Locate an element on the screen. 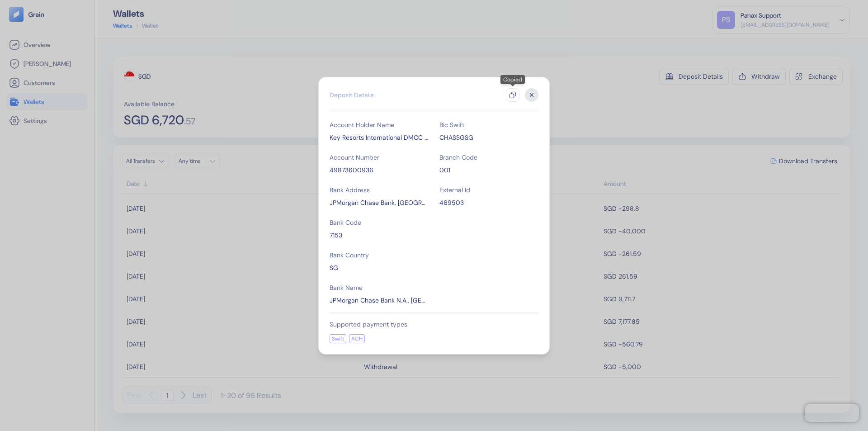 The image size is (868, 431). div: JPMorgan Chase Bank N.A., Singapore Branch is located at coordinates (379, 301).